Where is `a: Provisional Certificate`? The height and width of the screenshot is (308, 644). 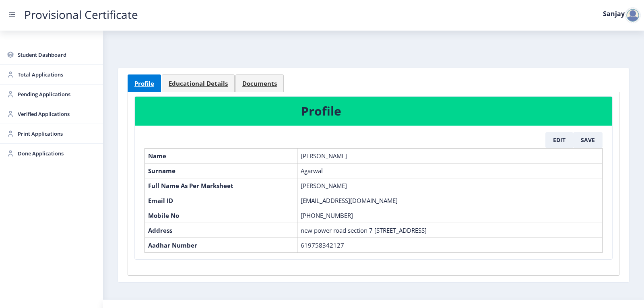 a: Provisional Certificate is located at coordinates (81, 15).